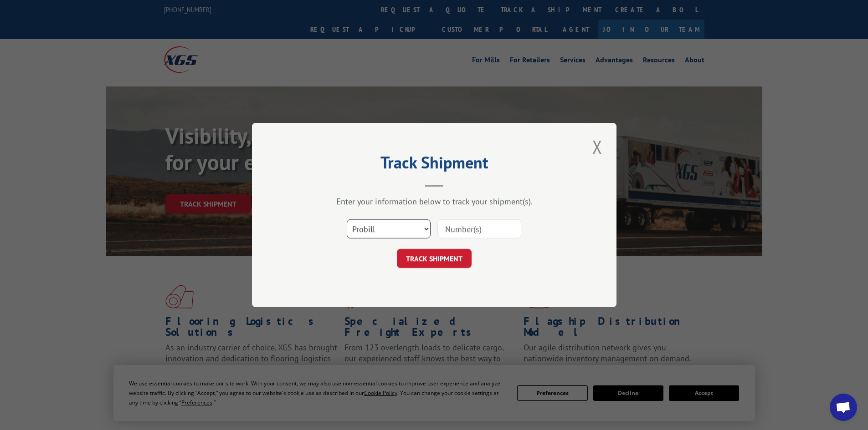 The width and height of the screenshot is (868, 430). What do you see at coordinates (598, 147) in the screenshot?
I see `button: Close modal` at bounding box center [598, 147].